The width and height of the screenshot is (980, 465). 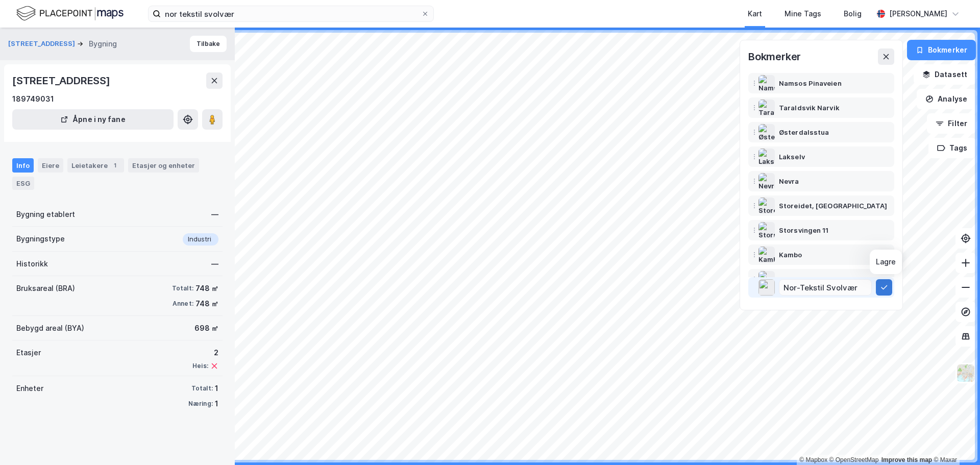 I want to click on button: Datasett, so click(x=945, y=75).